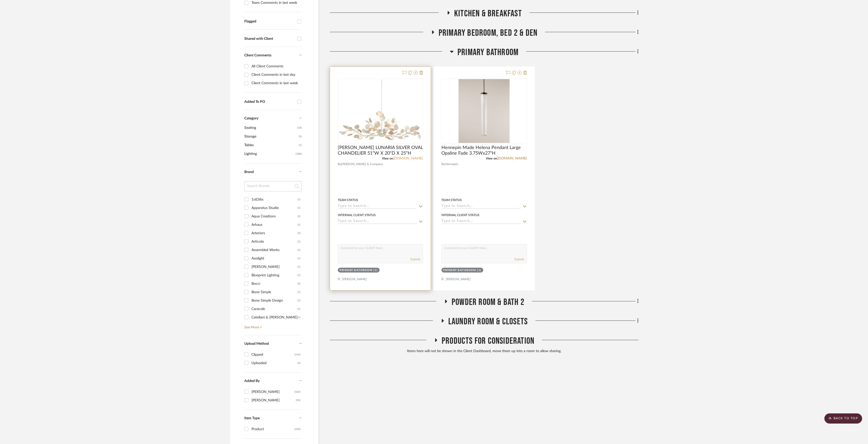 The width and height of the screenshot is (868, 444). What do you see at coordinates (452, 164) in the screenshot?
I see `span: Hennepin` at bounding box center [452, 164].